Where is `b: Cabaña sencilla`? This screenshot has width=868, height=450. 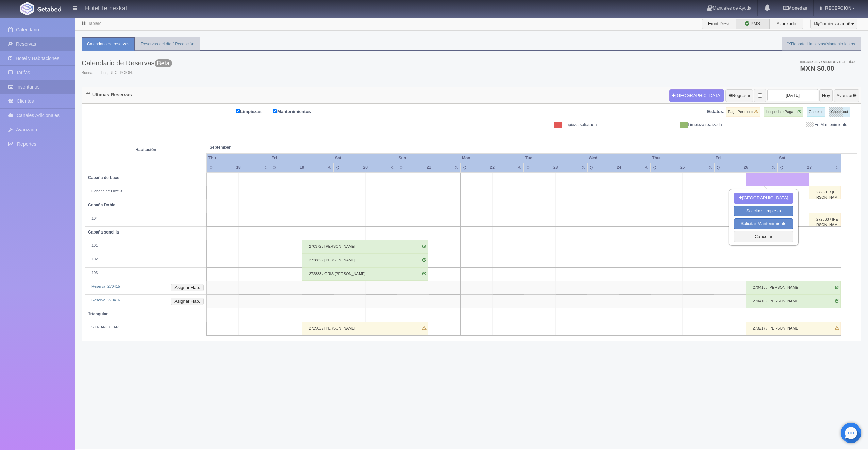 b: Cabaña sencilla is located at coordinates (103, 232).